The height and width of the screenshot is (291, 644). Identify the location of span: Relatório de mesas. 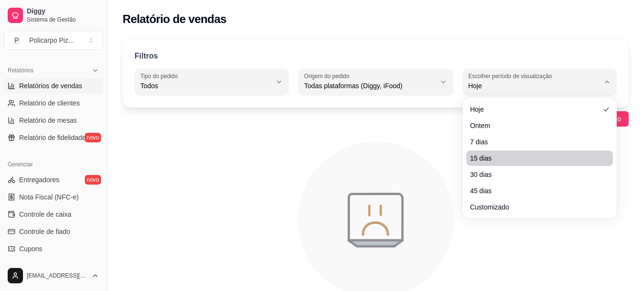
(48, 120).